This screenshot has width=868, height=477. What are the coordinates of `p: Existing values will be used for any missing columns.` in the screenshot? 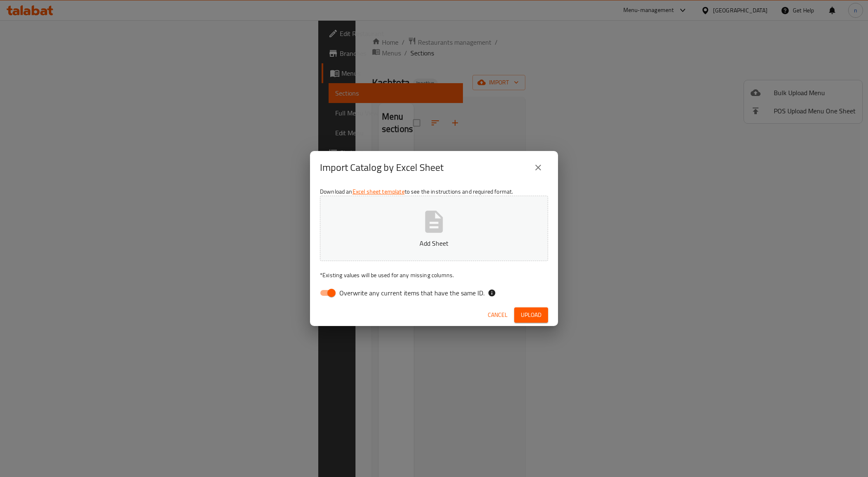 It's located at (434, 275).